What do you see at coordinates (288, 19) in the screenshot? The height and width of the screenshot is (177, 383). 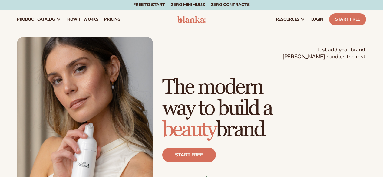 I see `span: resources` at bounding box center [288, 19].